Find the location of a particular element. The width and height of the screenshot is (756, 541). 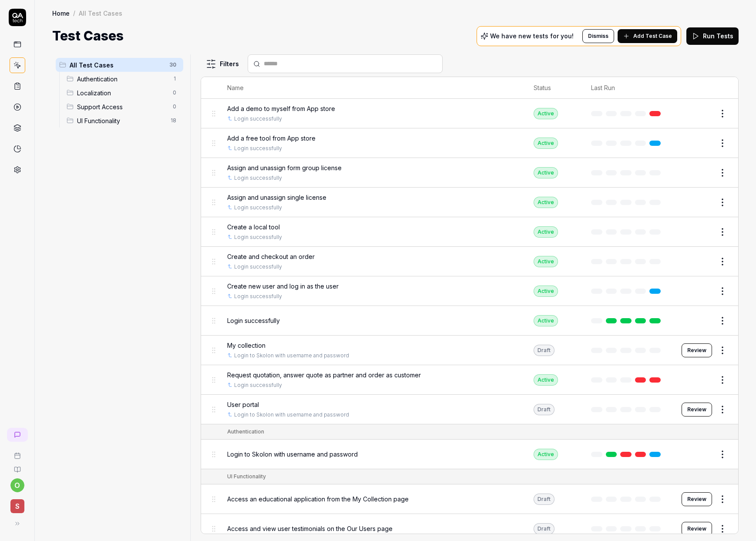

tr: My collectionLogin to Skolon with username and passwordDraftReview is located at coordinates (470, 351).